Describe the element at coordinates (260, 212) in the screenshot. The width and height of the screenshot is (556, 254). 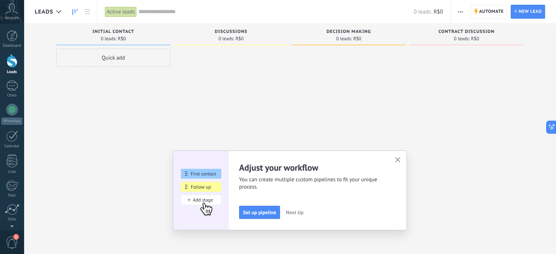
I see `button: Set up pipeline` at that location.